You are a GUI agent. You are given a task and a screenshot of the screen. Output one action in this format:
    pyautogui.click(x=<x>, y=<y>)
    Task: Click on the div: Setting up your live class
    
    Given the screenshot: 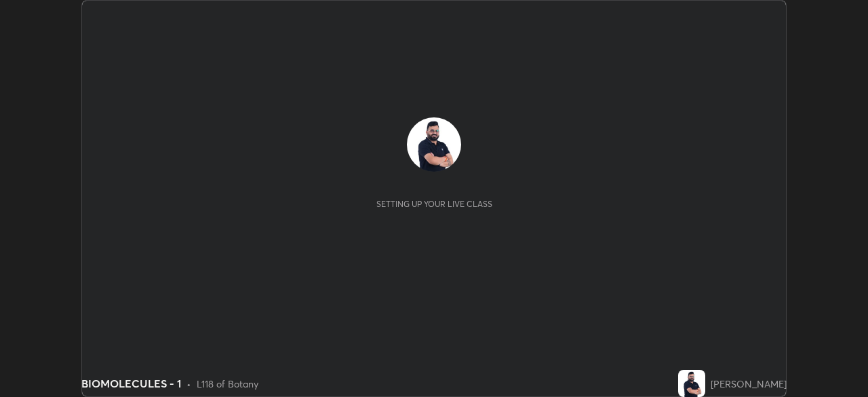 What is the action you would take?
    pyautogui.click(x=434, y=203)
    